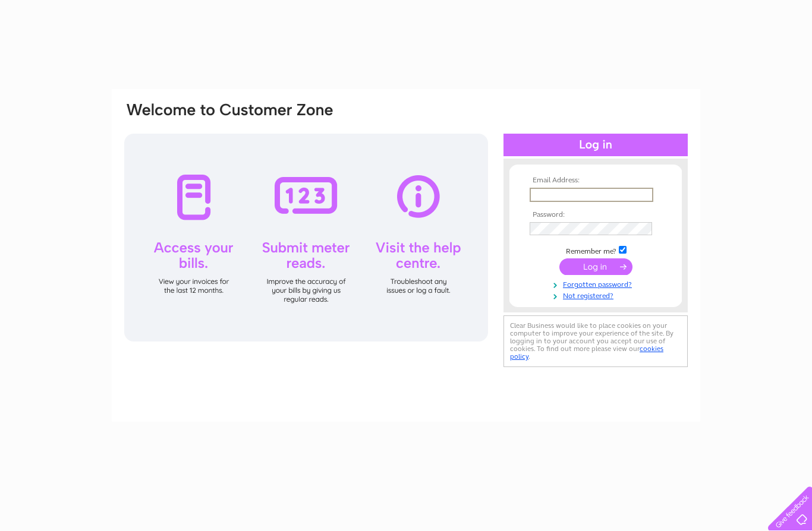 The image size is (812, 531). What do you see at coordinates (595, 215) in the screenshot?
I see `th: Password:` at bounding box center [595, 215].